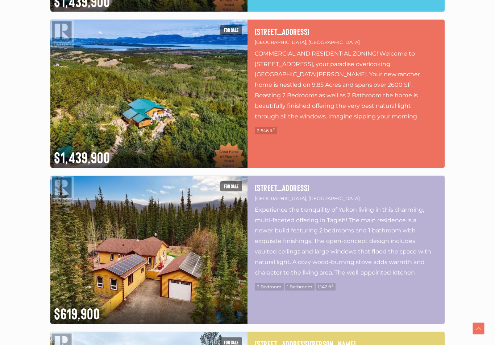 This screenshot has width=495, height=345. I want to click on p: Experience the tranquility of Yukon living in this charming, multi-faceted offering in Tagish! Th..., so click(346, 241).